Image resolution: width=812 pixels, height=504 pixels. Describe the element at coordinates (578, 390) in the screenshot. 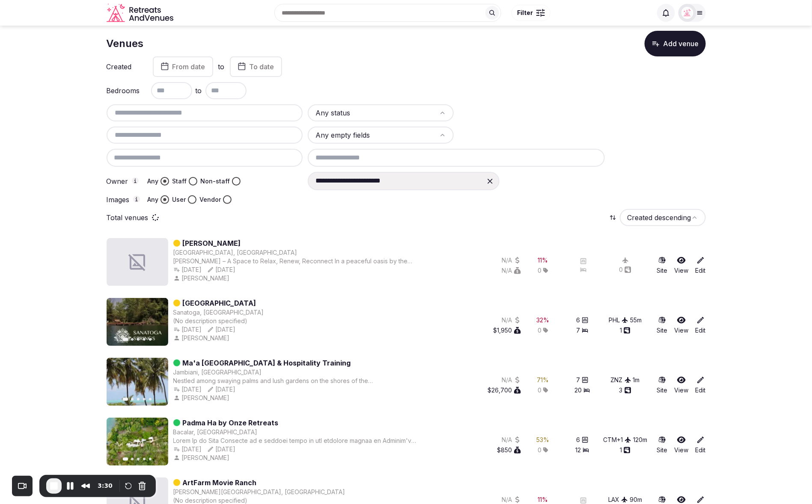

I see `span: 20` at that location.